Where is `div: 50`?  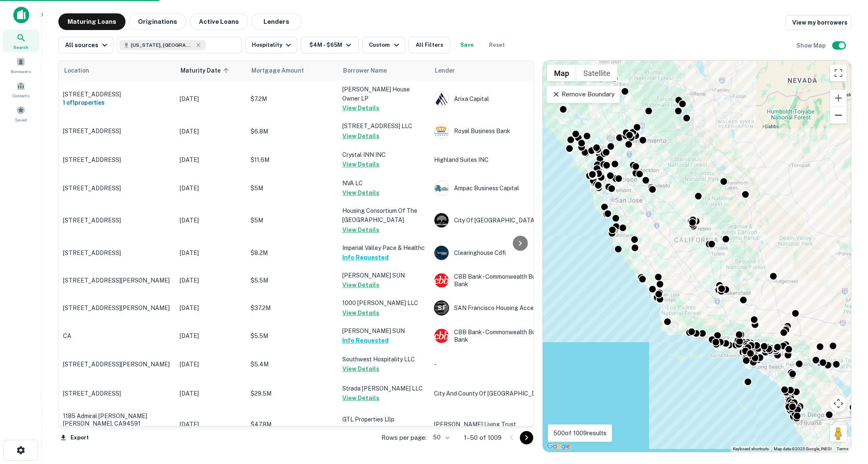
div: 50 is located at coordinates (440, 437).